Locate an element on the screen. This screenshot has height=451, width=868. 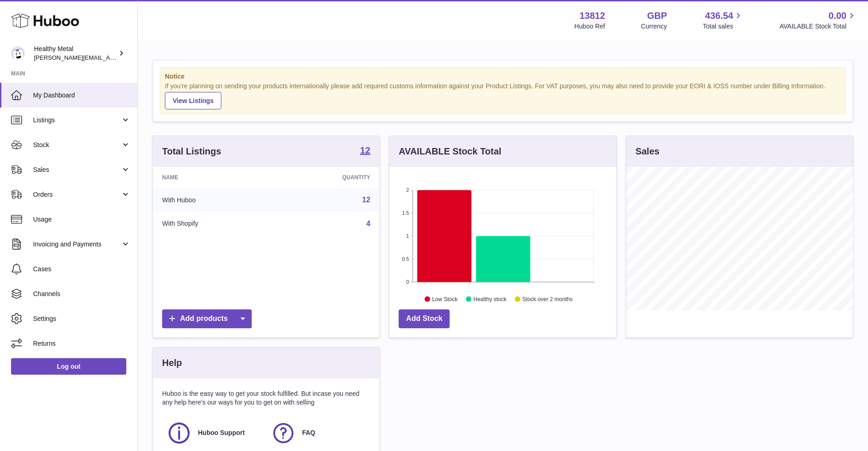
h3: Help is located at coordinates (172, 362).